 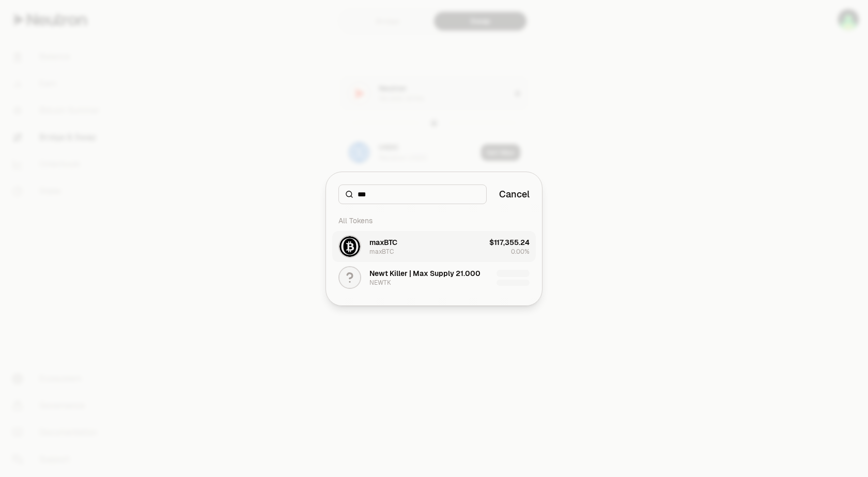 I want to click on button: Cancel, so click(x=514, y=194).